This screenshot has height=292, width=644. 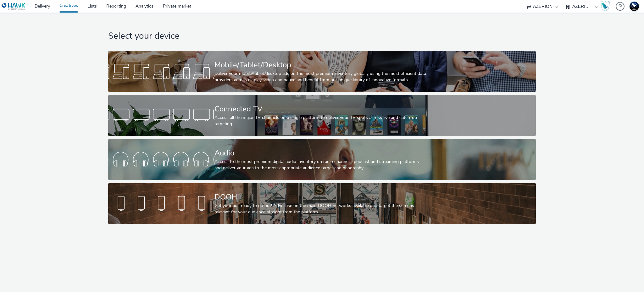 I want to click on a: DOOHGet your ads ready to go out! Advertise on the main DOOH networks available and target the sc..., so click(x=322, y=204).